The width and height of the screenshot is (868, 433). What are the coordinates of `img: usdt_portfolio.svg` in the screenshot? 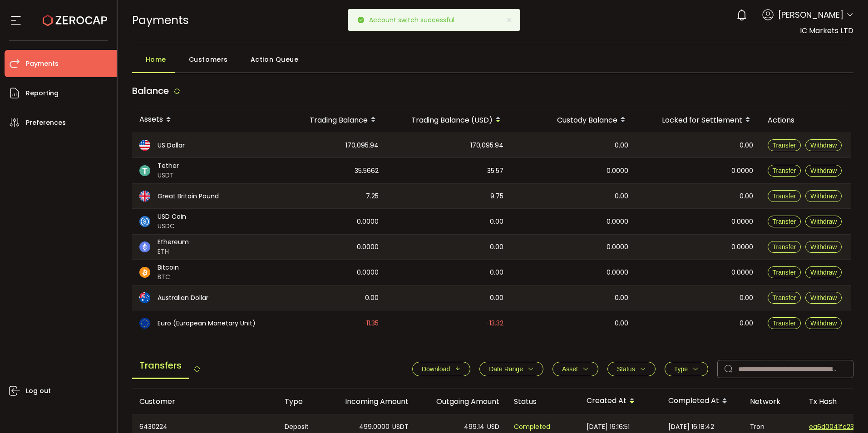 It's located at (145, 171).